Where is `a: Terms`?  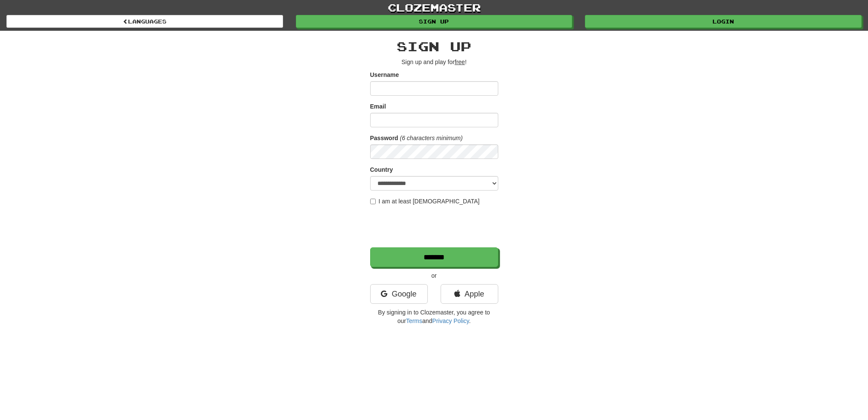
a: Terms is located at coordinates (414, 321).